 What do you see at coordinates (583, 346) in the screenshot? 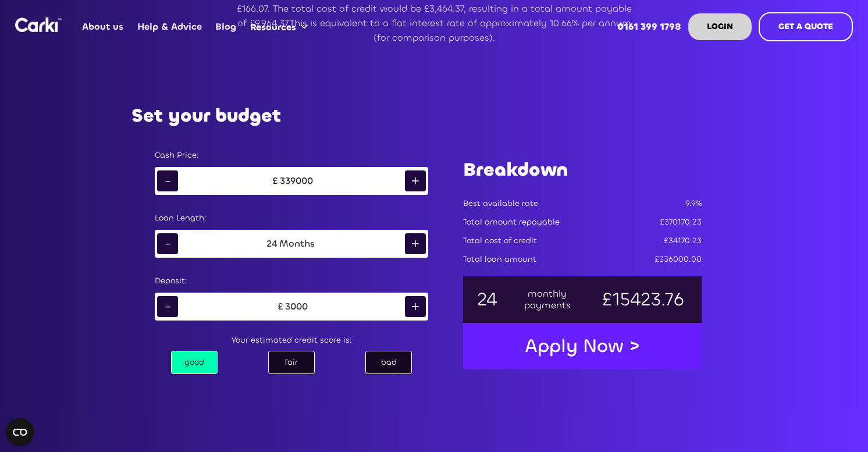
I see `a: Apply Now >` at bounding box center [583, 346].